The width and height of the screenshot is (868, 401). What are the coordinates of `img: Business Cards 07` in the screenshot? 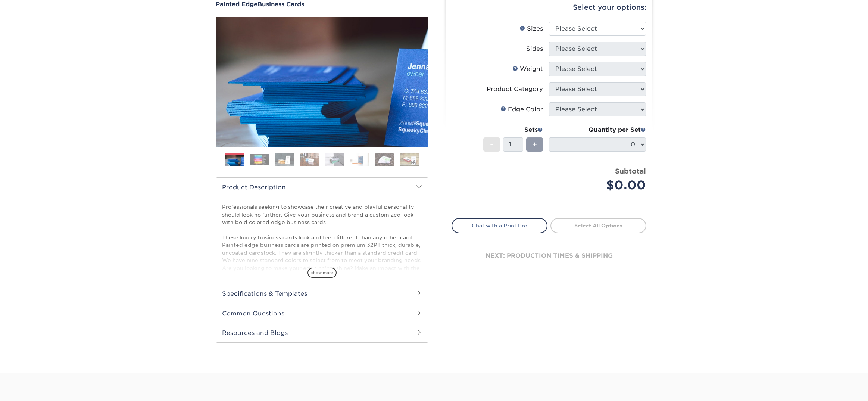 It's located at (384, 159).